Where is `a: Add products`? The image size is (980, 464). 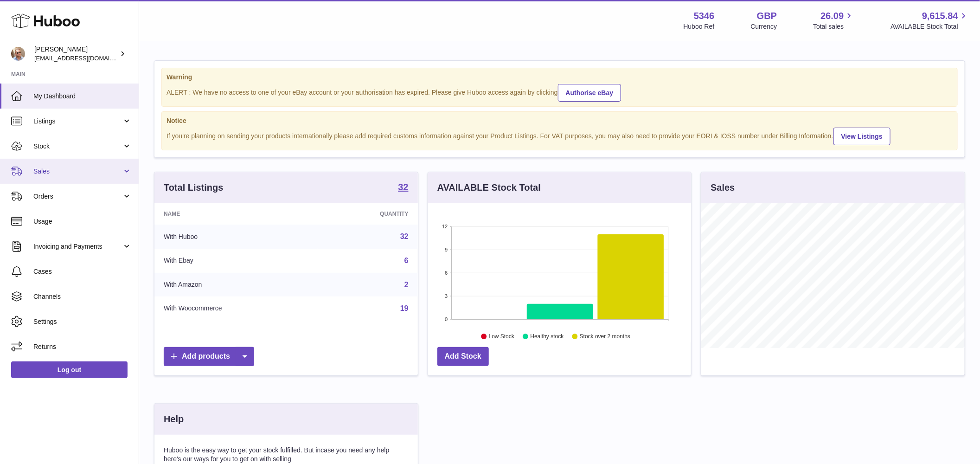 a: Add products is located at coordinates (209, 357).